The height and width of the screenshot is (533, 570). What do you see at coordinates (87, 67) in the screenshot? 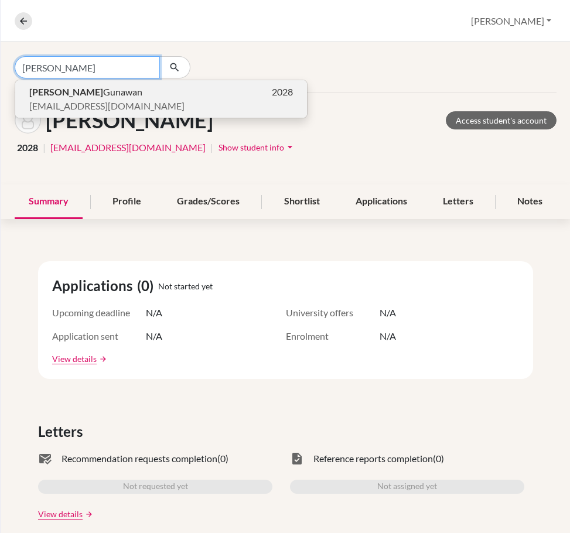
I see `input: Find student by name...` at bounding box center [87, 67].